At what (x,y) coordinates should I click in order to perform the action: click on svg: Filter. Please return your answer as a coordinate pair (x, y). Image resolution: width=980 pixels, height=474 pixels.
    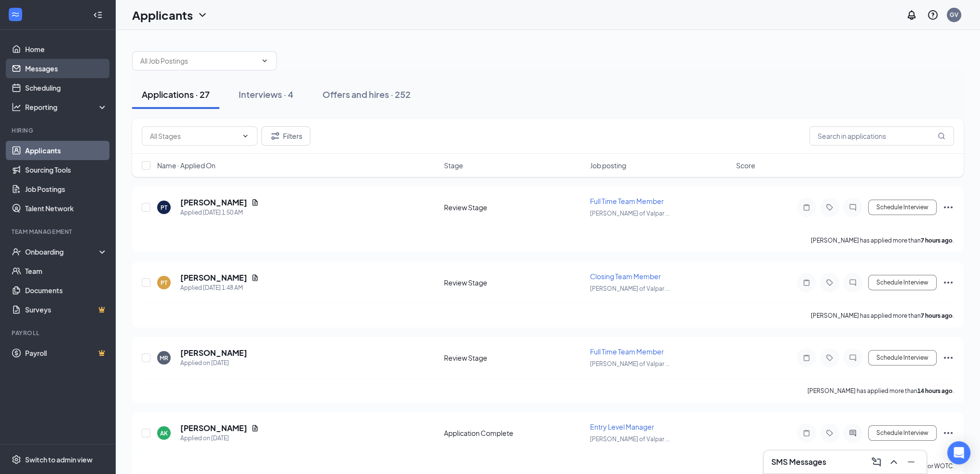
    Looking at the image, I should click on (275, 136).